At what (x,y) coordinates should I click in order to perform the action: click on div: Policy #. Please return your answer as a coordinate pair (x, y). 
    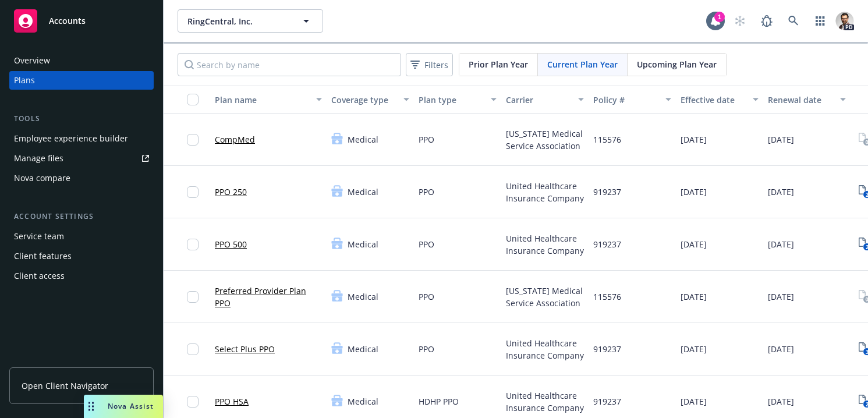
    Looking at the image, I should click on (626, 100).